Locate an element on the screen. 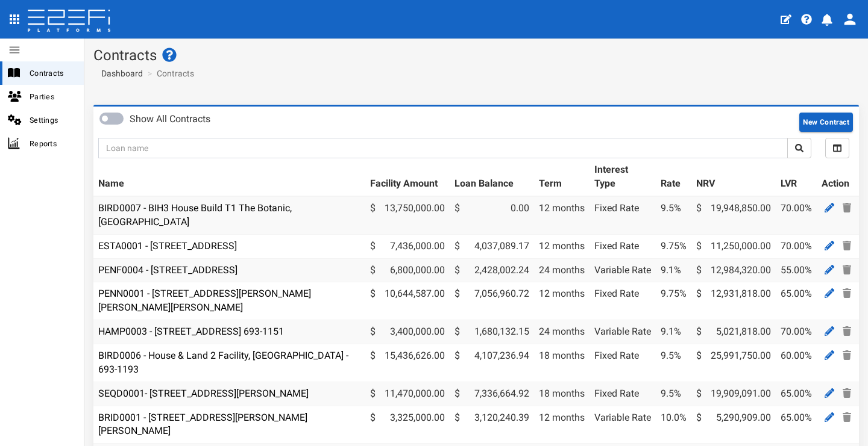  td: 10,644,587.00 is located at coordinates (408, 301).